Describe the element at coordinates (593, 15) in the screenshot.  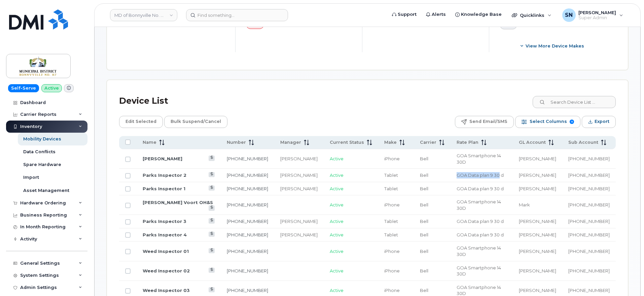
I see `div: Sabrina Nguyen` at that location.